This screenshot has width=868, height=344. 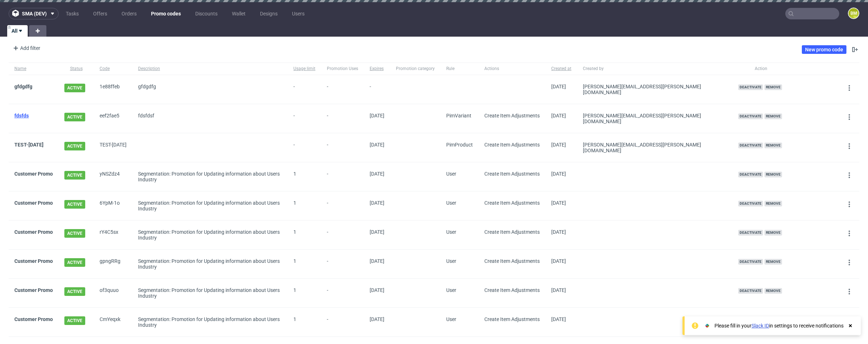 I want to click on span: eef2fae5, so click(x=113, y=119).